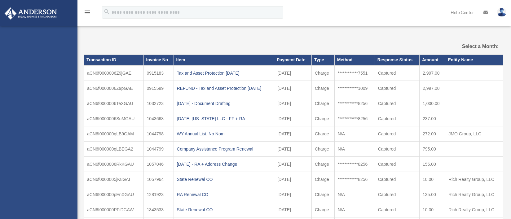 The height and width of the screenshot is (219, 511). I want to click on td: aCN6f0000006Z9jGAE, so click(114, 73).